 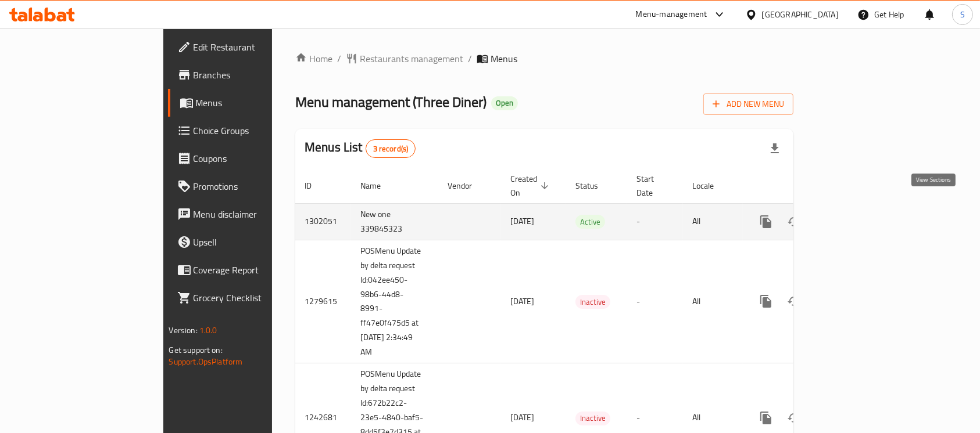 What do you see at coordinates (467, 186) in the screenshot?
I see `span: Vendor` at bounding box center [467, 186].